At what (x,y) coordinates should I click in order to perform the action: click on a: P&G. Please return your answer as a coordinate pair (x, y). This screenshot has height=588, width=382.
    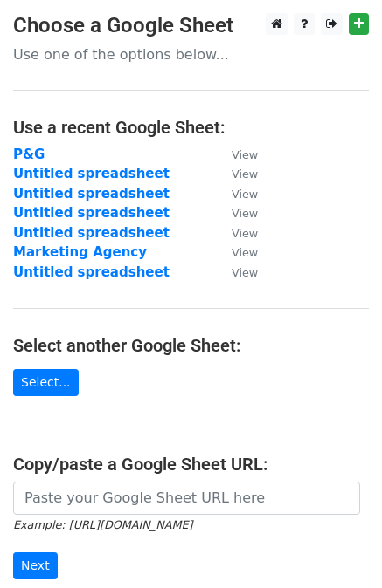
    Looking at the image, I should click on (29, 155).